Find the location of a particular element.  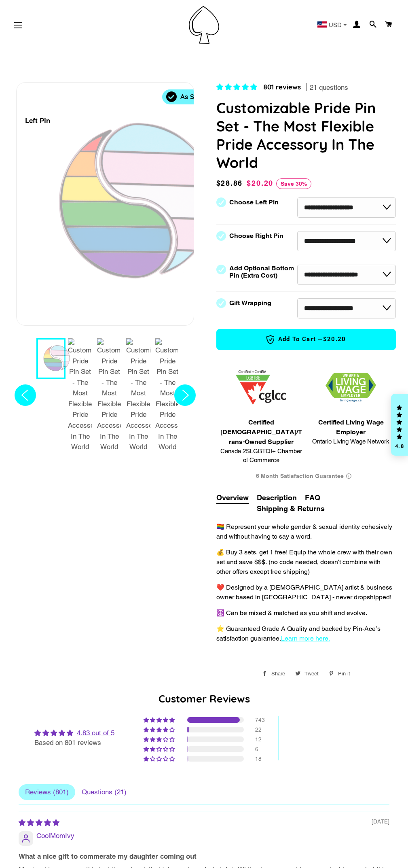

span: Learn more here. is located at coordinates (305, 638).